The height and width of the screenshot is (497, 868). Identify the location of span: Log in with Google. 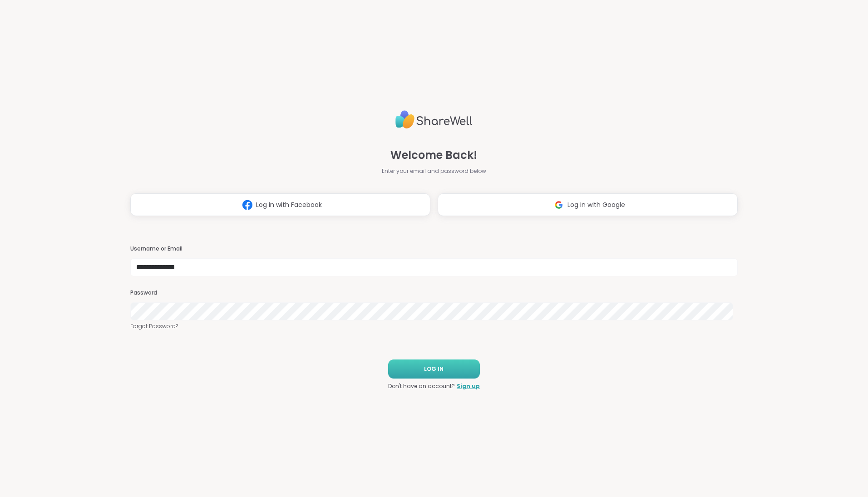
(596, 204).